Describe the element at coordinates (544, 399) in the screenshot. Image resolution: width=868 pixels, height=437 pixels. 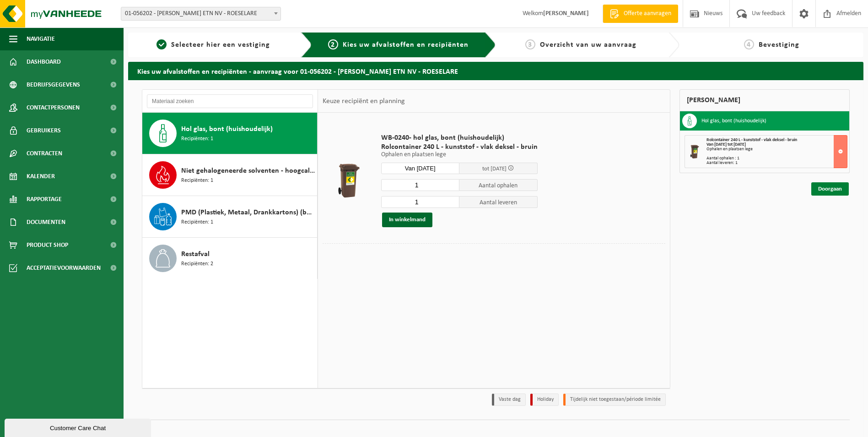
I see `li: Holiday` at that location.